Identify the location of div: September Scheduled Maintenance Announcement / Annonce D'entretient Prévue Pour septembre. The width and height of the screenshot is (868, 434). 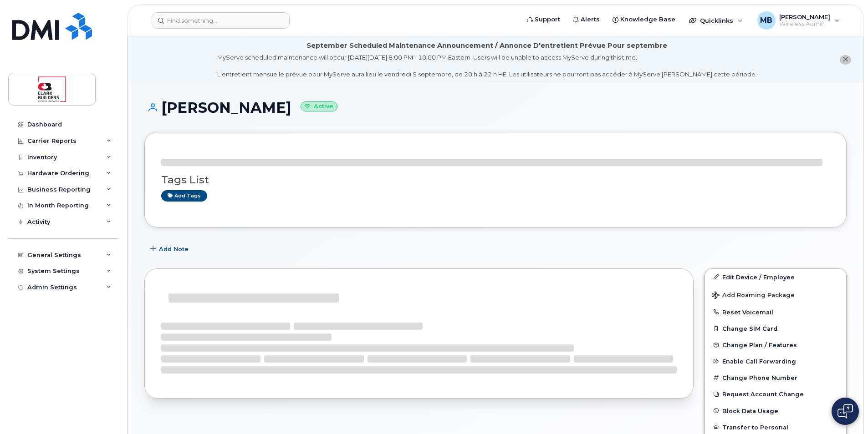
(487, 46).